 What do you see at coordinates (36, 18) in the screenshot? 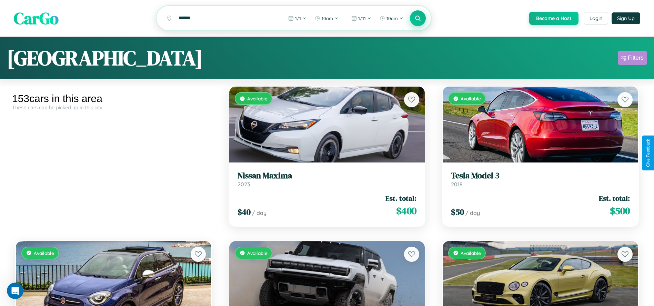
I see `span: CarGo` at bounding box center [36, 18].